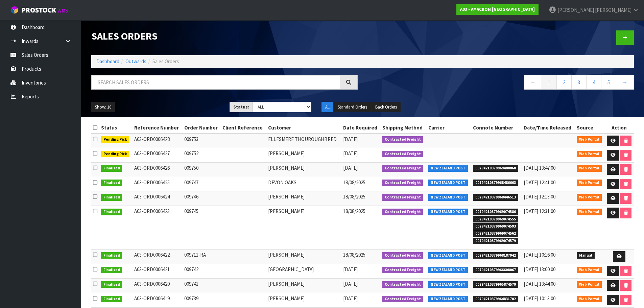 The image size is (644, 308). Describe the element at coordinates (63, 10) in the screenshot. I see `small: WMS` at that location.